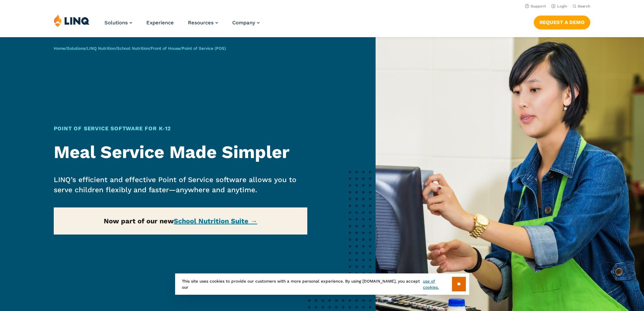 This screenshot has height=311, width=644. Describe the element at coordinates (201, 22) in the screenshot. I see `span: Resources` at that location.